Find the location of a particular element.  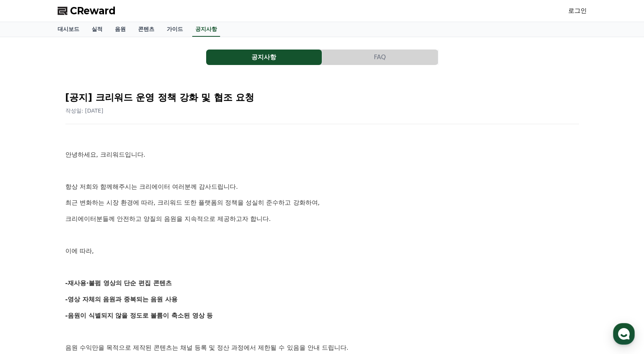

strong: -음원이 식별되지 않을 정도로 볼륨이 축소된 영상 등 is located at coordinates (139, 315).